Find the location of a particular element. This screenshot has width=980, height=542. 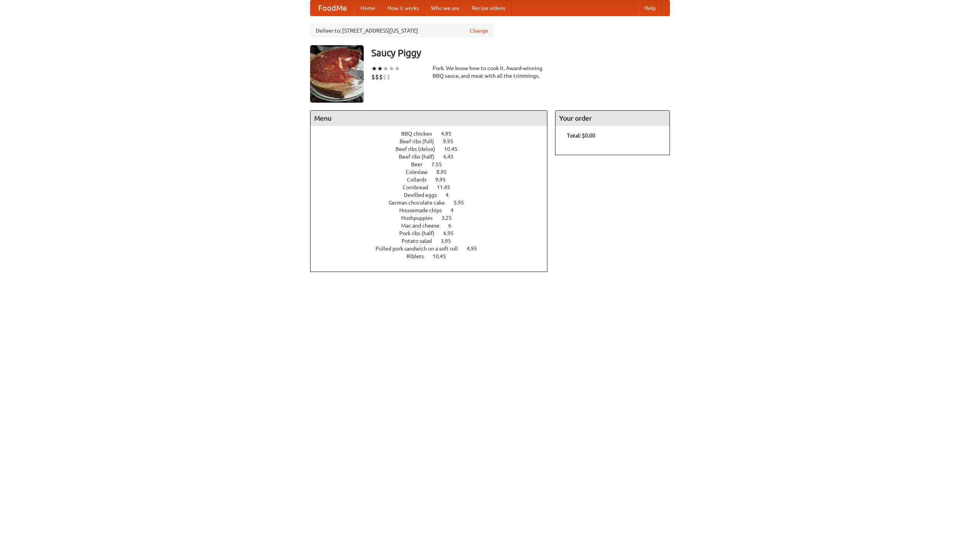

span: BBQ chicken is located at coordinates (420, 134).